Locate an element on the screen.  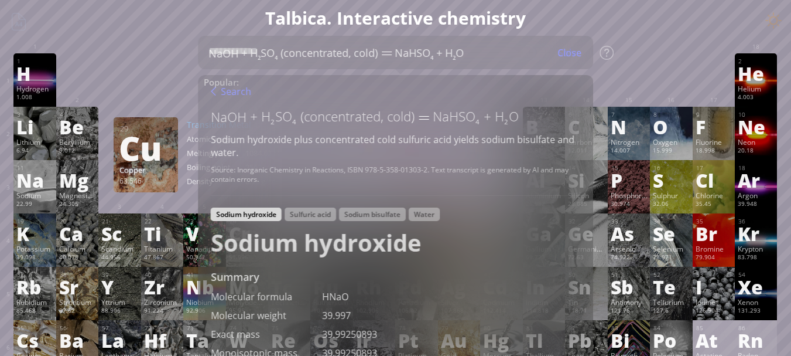
div: 38 is located at coordinates (77, 274).